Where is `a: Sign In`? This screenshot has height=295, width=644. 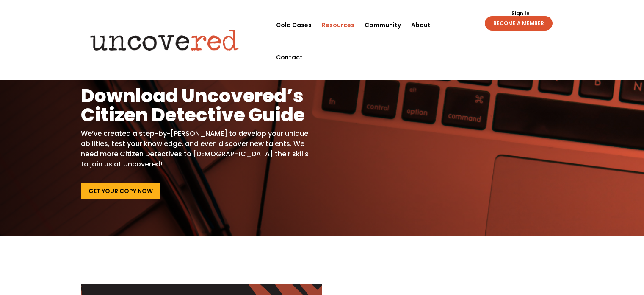 a: Sign In is located at coordinates (521, 13).